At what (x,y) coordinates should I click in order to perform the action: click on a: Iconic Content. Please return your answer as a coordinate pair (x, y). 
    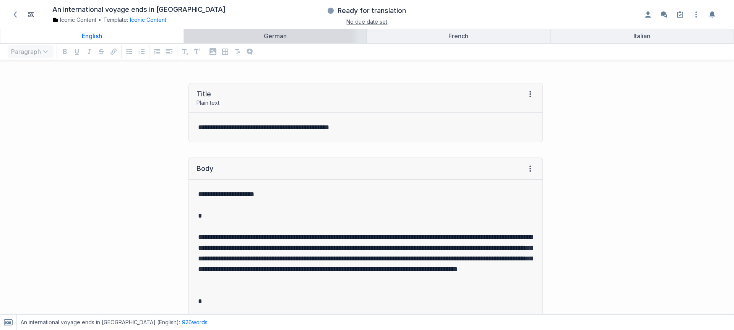
    Looking at the image, I should click on (74, 20).